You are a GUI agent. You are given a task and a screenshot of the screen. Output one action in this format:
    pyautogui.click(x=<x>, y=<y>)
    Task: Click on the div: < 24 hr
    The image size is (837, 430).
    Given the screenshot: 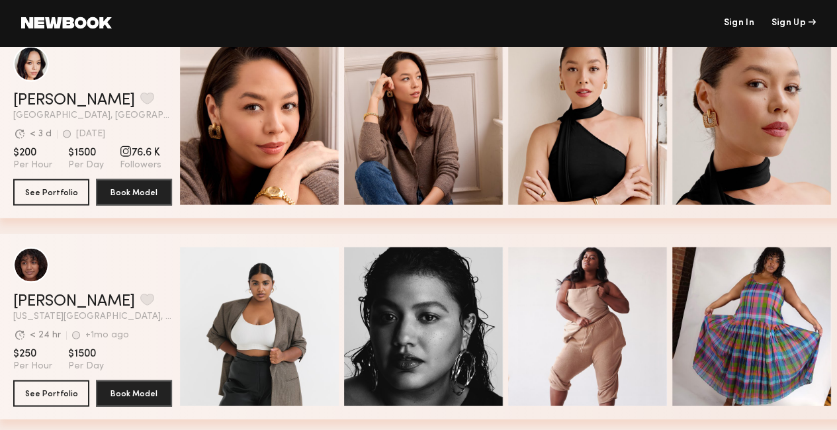 What is the action you would take?
    pyautogui.click(x=45, y=335)
    